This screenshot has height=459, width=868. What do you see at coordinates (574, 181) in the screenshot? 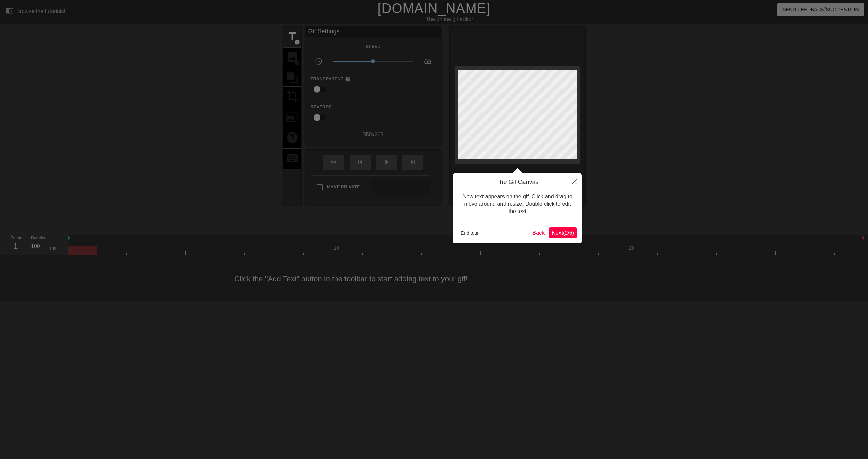
I see `button: Close` at bounding box center [574, 181].